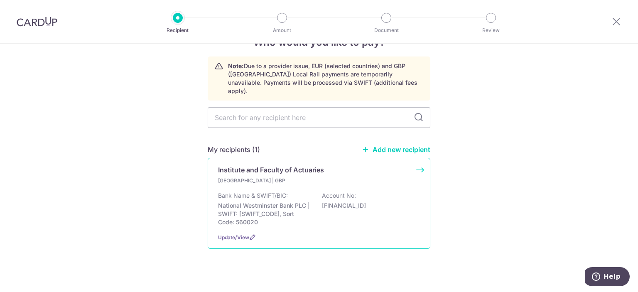 The width and height of the screenshot is (638, 292). What do you see at coordinates (178, 30) in the screenshot?
I see `p: Recipient` at bounding box center [178, 30].